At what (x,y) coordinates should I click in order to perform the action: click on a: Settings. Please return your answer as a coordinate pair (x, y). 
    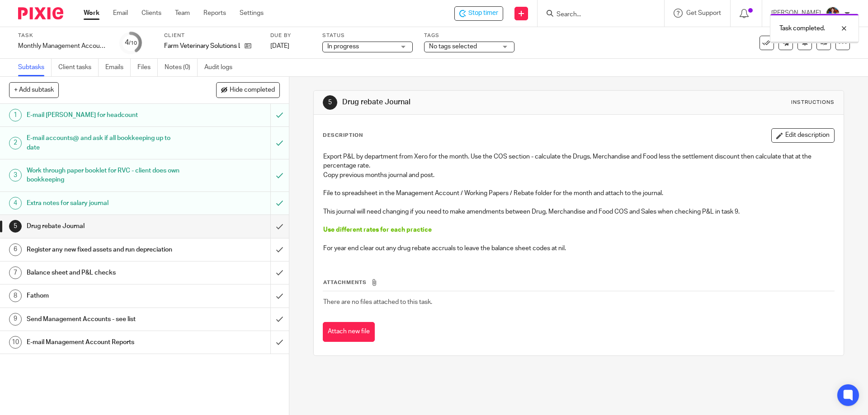
    Looking at the image, I should click on (251, 13).